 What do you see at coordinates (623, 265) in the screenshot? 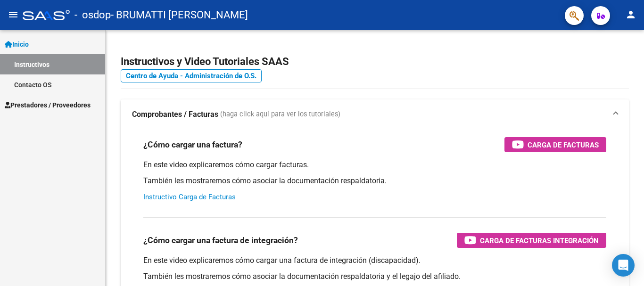
I see `div: Open Intercom Messenger` at bounding box center [623, 265].